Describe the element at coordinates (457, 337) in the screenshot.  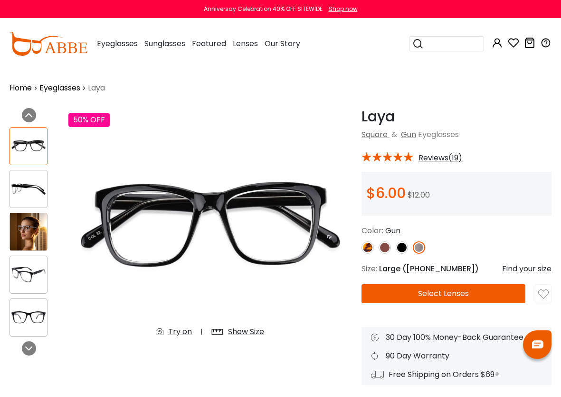
I see `div: 30 Day 100% Money-Back Guarantee` at that location.